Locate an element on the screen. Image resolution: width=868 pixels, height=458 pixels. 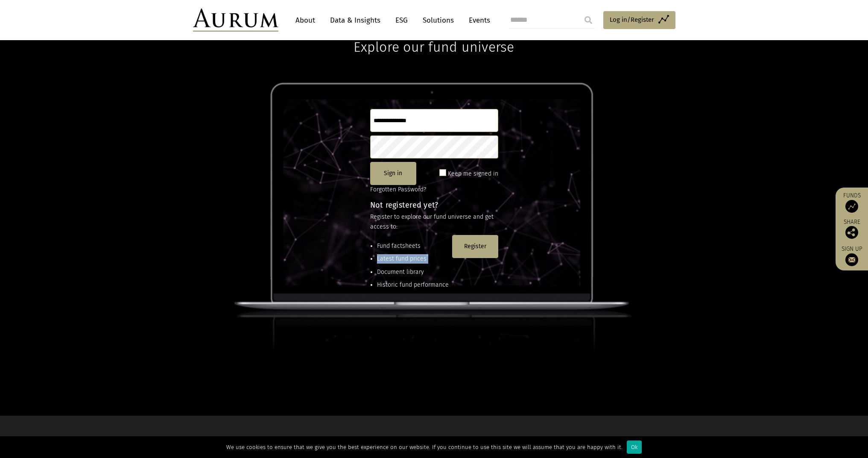
img: Aurum is located at coordinates (235, 20).